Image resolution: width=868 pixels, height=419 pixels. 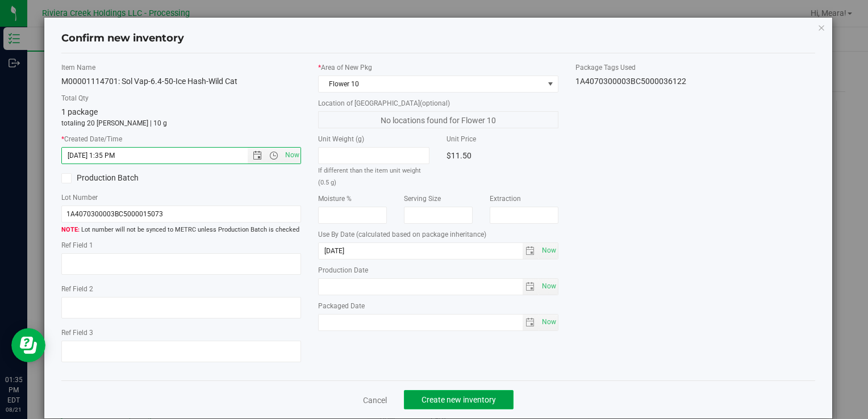 What do you see at coordinates (352, 199) in the screenshot?
I see `label: Moisture %` at bounding box center [352, 199].